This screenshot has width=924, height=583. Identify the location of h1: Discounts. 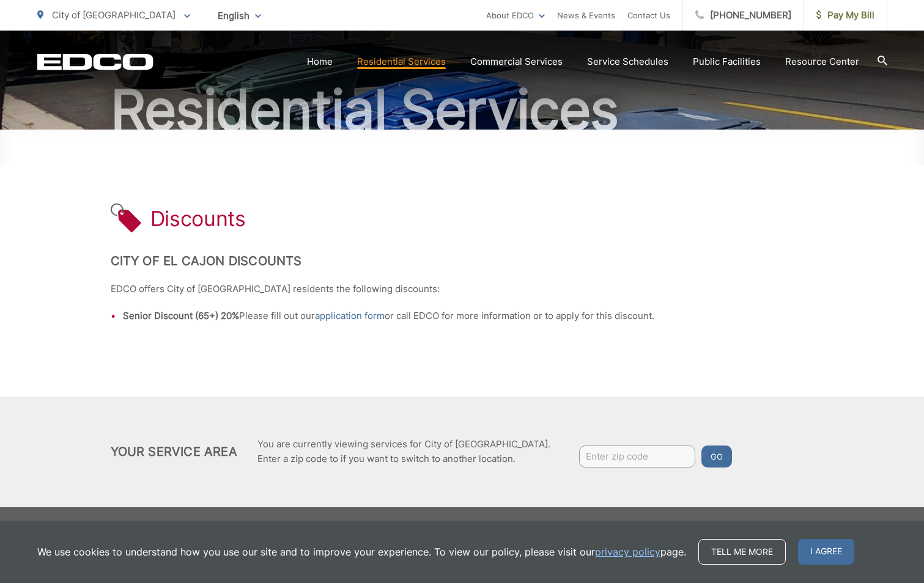
(198, 218).